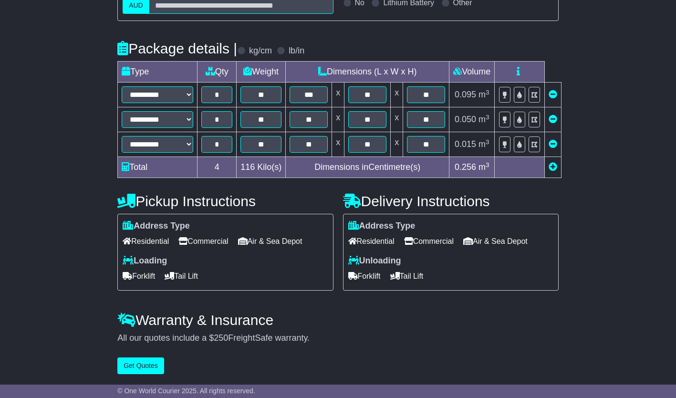 The width and height of the screenshot is (676, 398). I want to click on h4: Warranty & Insurance, so click(338, 319).